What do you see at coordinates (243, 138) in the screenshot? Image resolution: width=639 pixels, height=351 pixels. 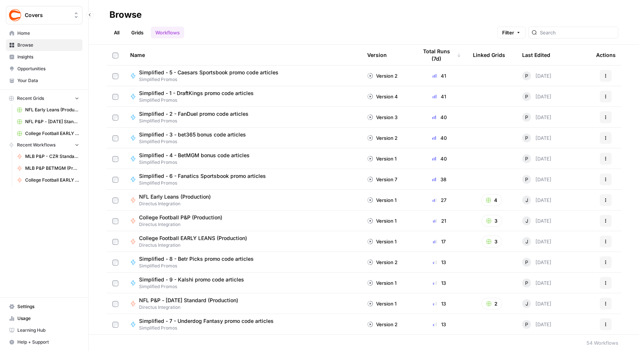 I see `a: Simplified - 3 - bet365 bonus code articlesSimplified Promos` at bounding box center [243, 138].